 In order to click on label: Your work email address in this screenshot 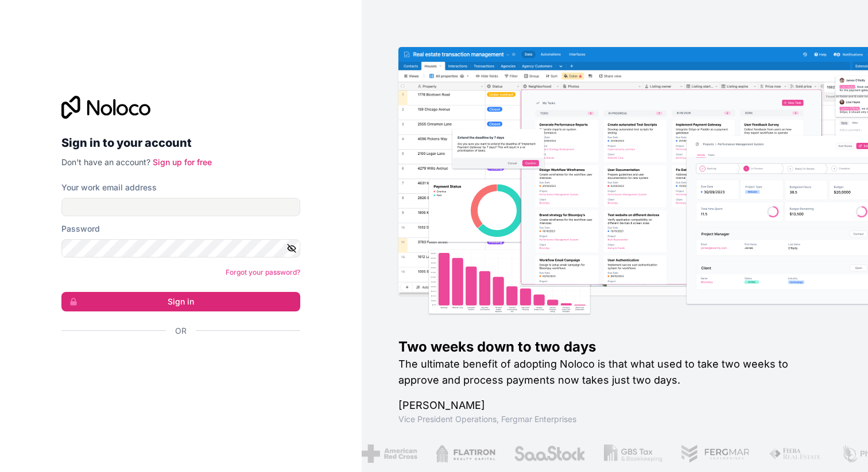, I will do `click(109, 188)`.